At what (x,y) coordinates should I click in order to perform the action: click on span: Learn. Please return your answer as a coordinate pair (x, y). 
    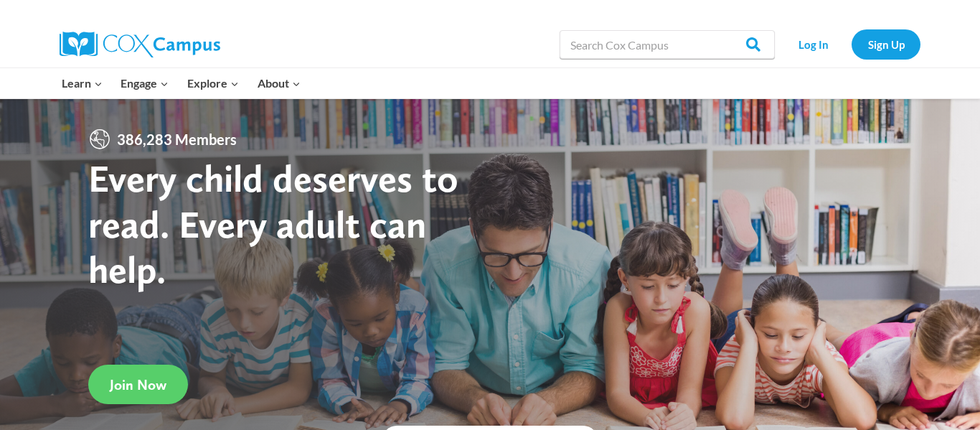
    Looking at the image, I should click on (82, 83).